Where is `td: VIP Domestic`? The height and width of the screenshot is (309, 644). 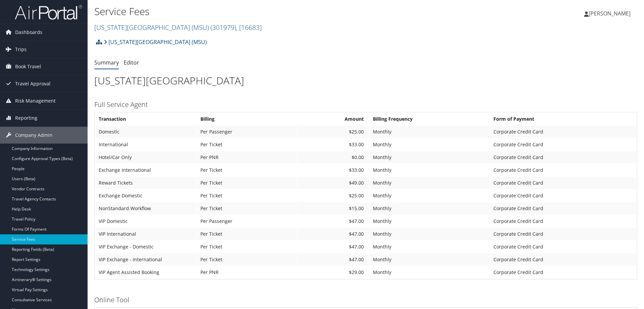 td: VIP Domestic is located at coordinates (146, 221).